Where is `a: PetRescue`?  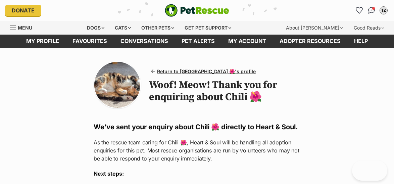
a: PetRescue is located at coordinates (197, 10).